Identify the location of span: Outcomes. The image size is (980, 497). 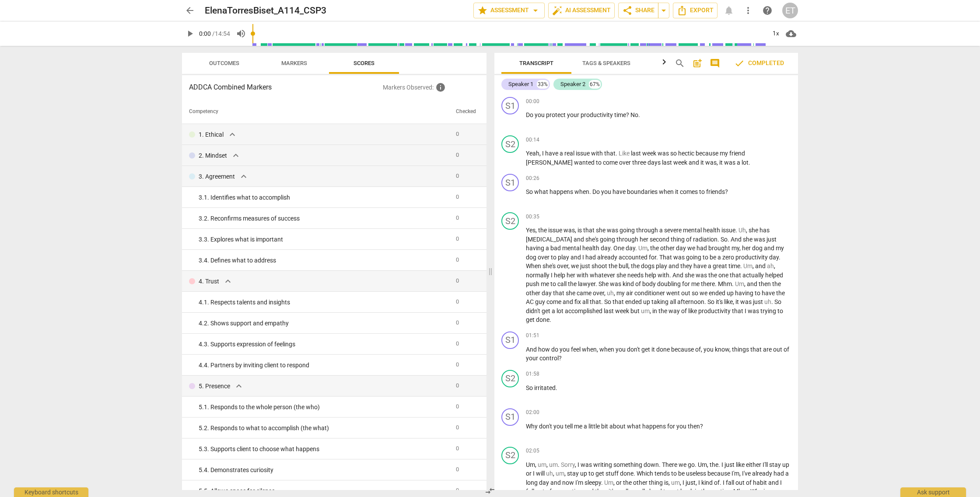
(224, 63).